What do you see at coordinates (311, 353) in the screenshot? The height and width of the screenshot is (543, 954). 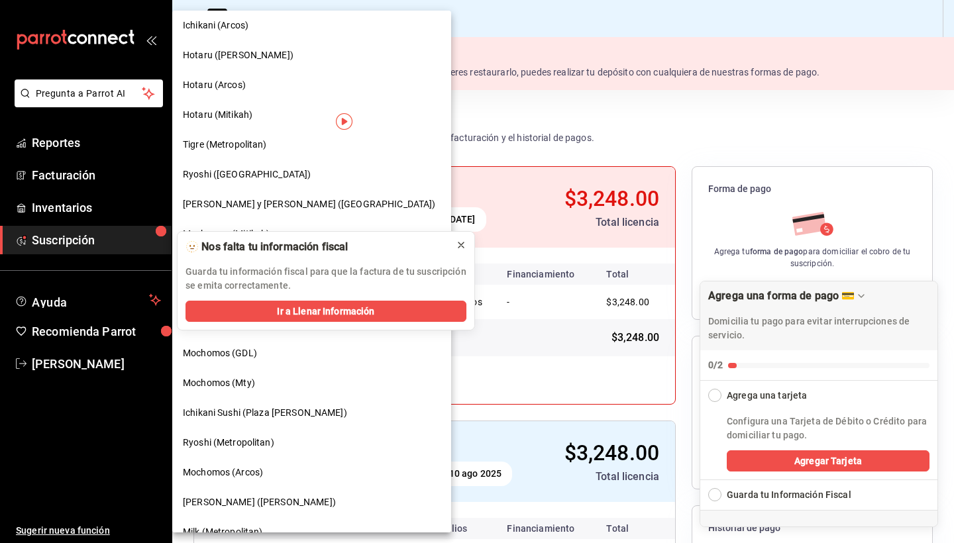 I see `div: Mochomos (GDL)` at bounding box center [311, 353].